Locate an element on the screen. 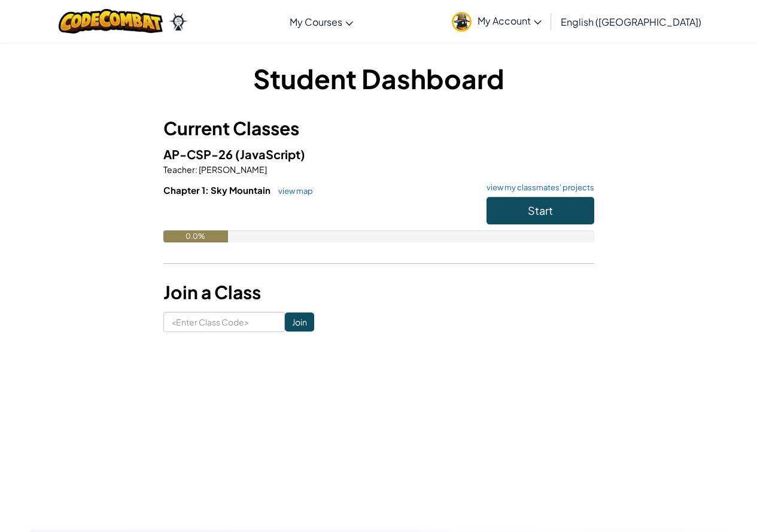 This screenshot has height=532, width=757. img: Ozaria is located at coordinates (179, 22).